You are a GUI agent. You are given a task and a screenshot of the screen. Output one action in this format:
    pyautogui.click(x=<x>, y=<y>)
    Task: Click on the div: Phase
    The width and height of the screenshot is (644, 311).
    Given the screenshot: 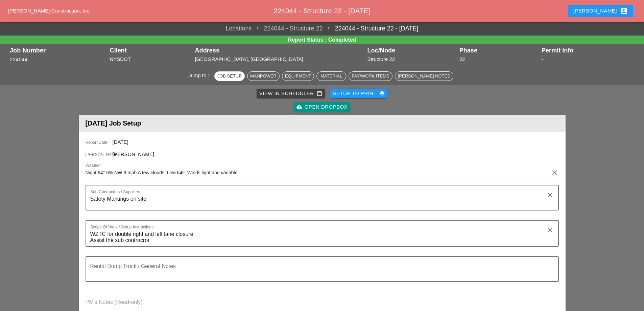 What is the action you would take?
    pyautogui.click(x=499, y=50)
    